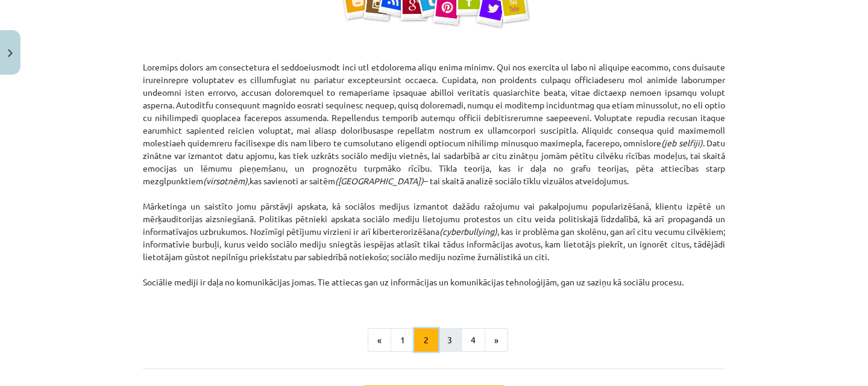 The height and width of the screenshot is (386, 868). I want to click on button: 2, so click(426, 340).